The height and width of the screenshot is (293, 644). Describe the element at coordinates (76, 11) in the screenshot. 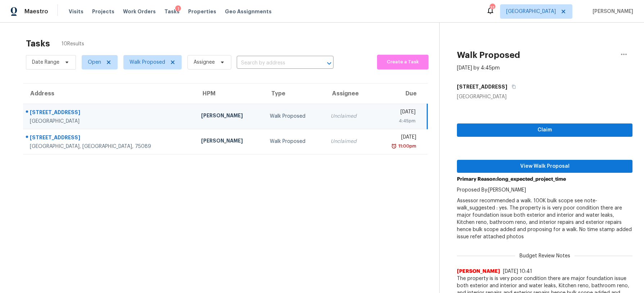

I see `span: Visits` at that location.